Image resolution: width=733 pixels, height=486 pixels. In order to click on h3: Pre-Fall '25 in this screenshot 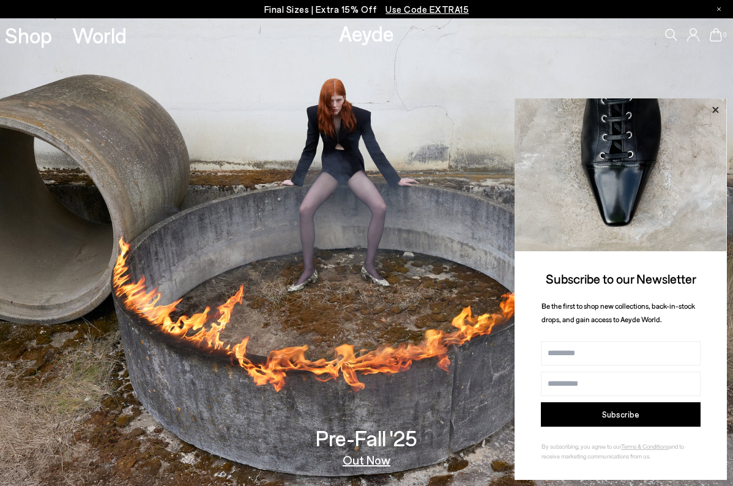, I will do `click(366, 438)`.